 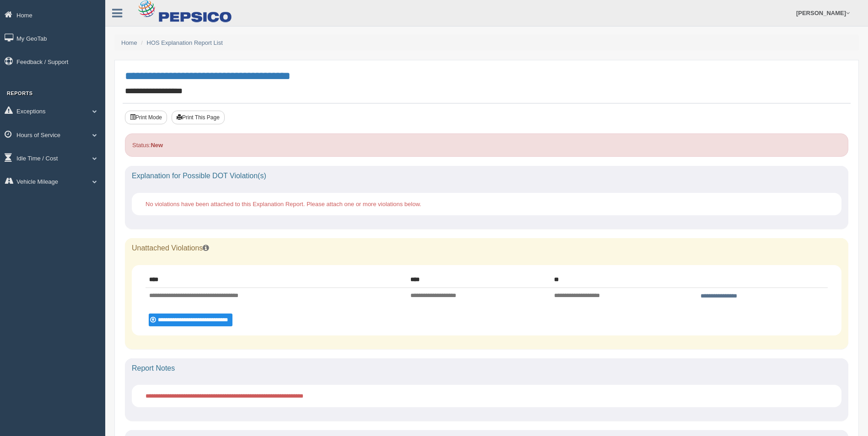 What do you see at coordinates (486, 248) in the screenshot?
I see `div: Unattached Violations` at bounding box center [486, 248].